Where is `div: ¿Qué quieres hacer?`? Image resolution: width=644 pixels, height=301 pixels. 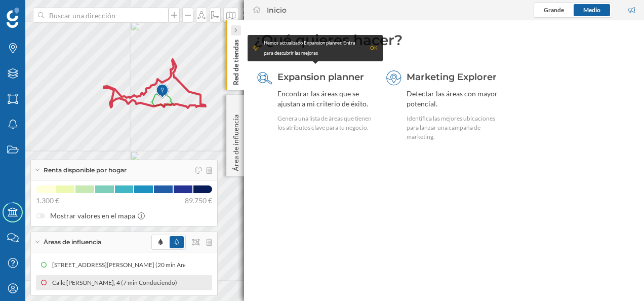 div: ¿Qué quieres hacer? is located at coordinates (444, 40).